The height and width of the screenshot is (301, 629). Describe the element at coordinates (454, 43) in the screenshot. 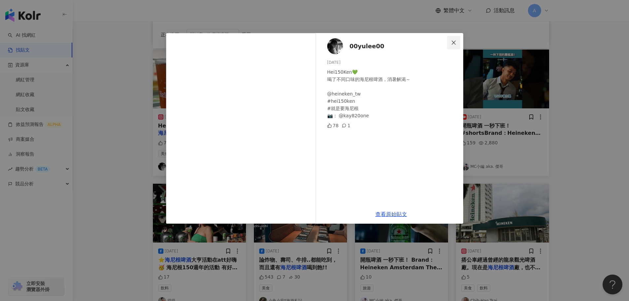

I see `button: Close` at that location.